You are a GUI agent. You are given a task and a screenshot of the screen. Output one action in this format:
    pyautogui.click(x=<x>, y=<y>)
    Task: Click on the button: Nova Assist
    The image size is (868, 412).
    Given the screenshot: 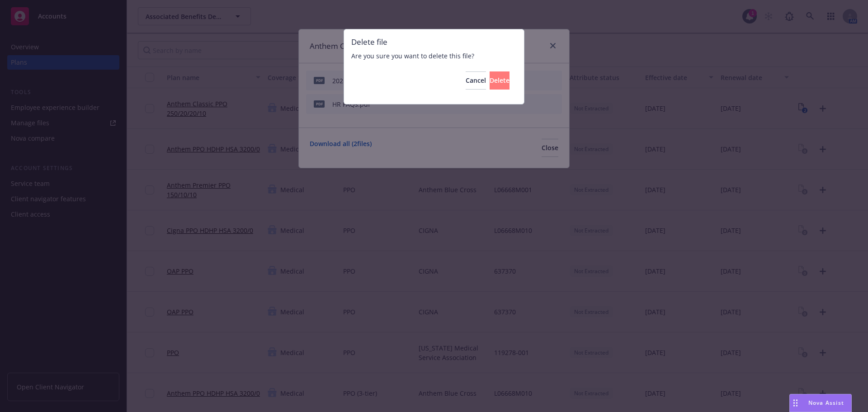 What is the action you would take?
    pyautogui.click(x=820, y=403)
    